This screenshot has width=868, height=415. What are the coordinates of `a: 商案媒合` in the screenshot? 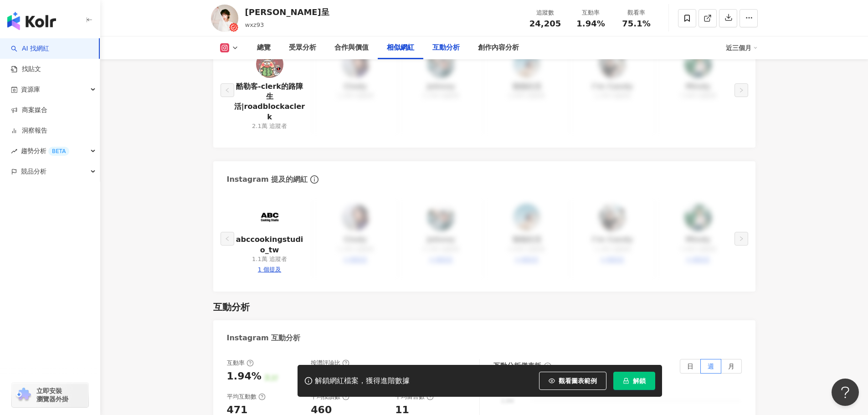 It's located at (29, 110).